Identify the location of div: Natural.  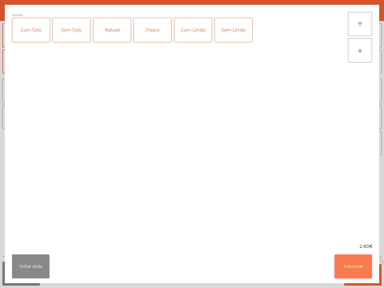
(112, 30).